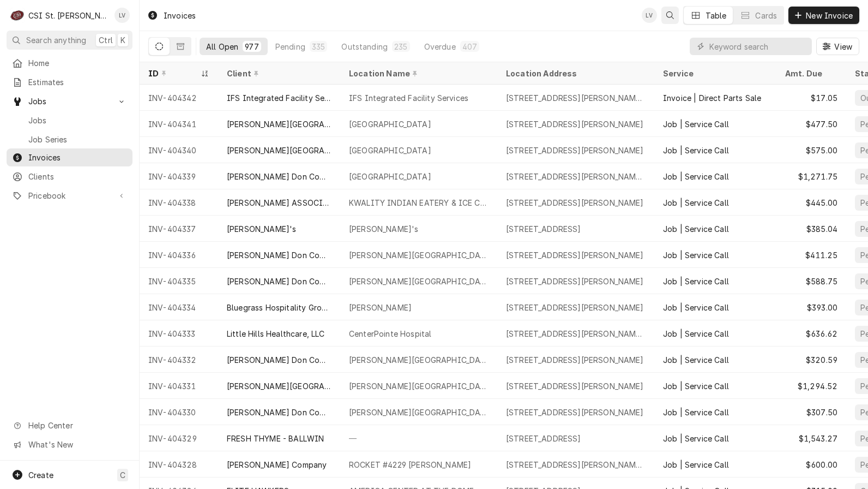 Image resolution: width=868 pixels, height=489 pixels. What do you see at coordinates (179, 386) in the screenshot?
I see `div: INV-404331` at bounding box center [179, 386].